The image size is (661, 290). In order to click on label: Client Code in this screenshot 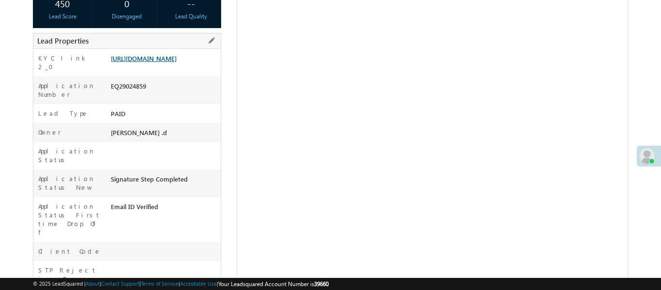, I will do `click(70, 251)`.